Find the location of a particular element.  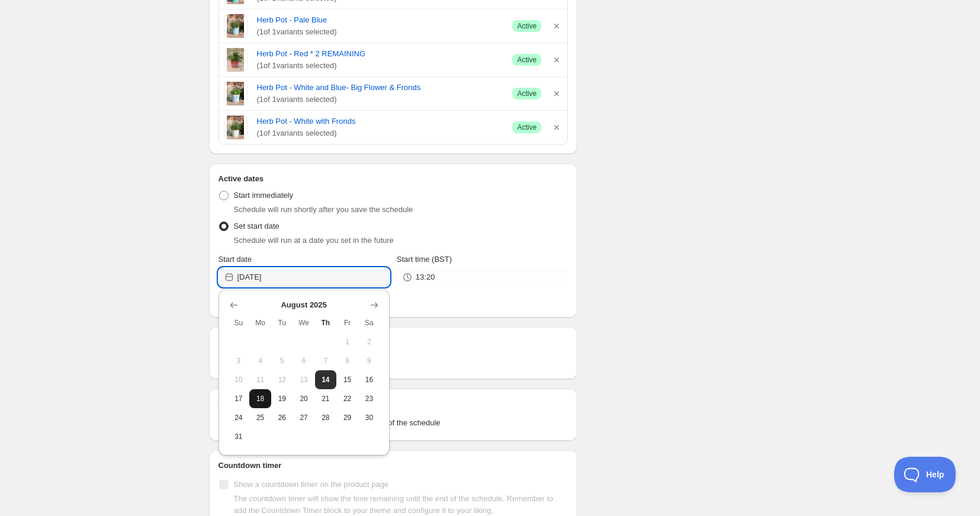

button: Show previous month, July 2025 is located at coordinates (234, 305).